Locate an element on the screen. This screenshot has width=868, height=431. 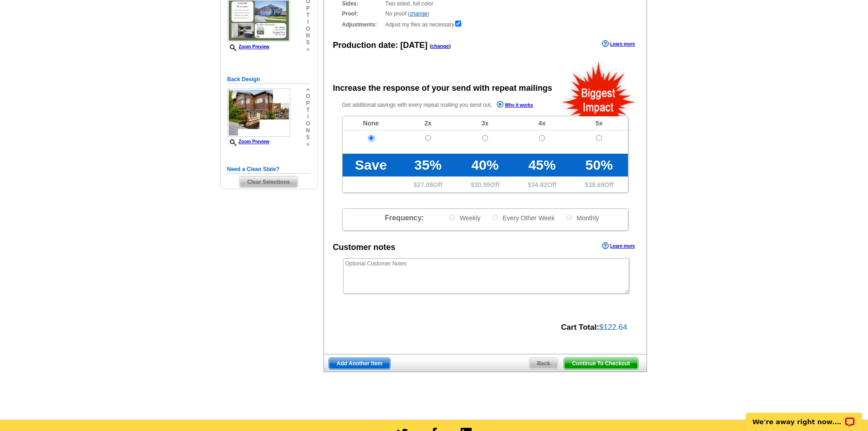
td: None is located at coordinates (371, 123).